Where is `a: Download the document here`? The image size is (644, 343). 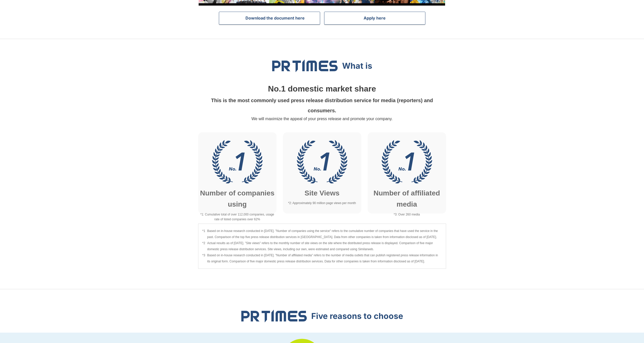 a: Download the document here is located at coordinates (269, 18).